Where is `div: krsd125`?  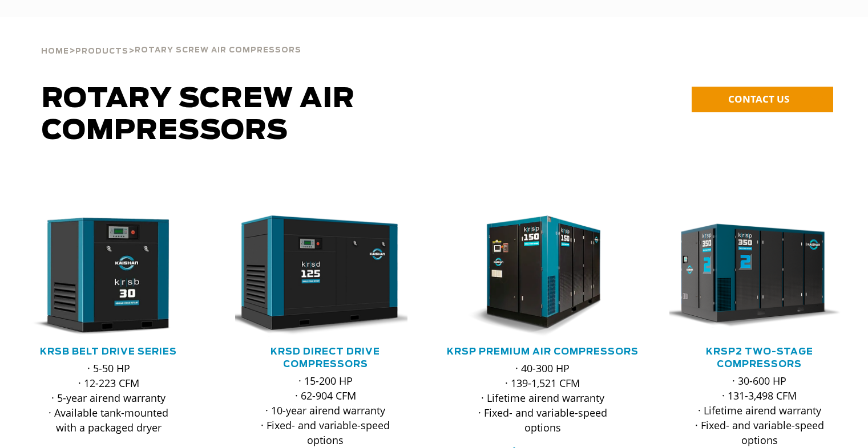
div: krsd125 is located at coordinates (325, 276).